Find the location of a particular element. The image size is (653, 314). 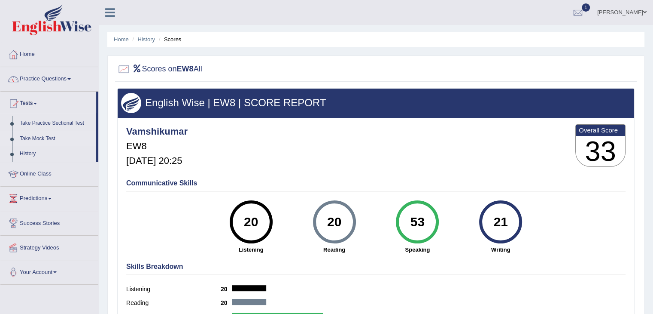

div: 21 is located at coordinates (501, 222).